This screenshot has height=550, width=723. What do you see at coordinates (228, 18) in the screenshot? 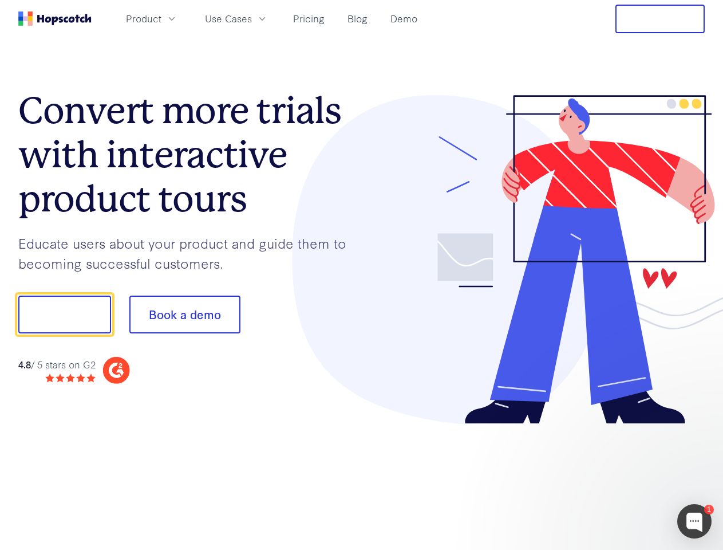
I see `span: Use Cases` at bounding box center [228, 18].